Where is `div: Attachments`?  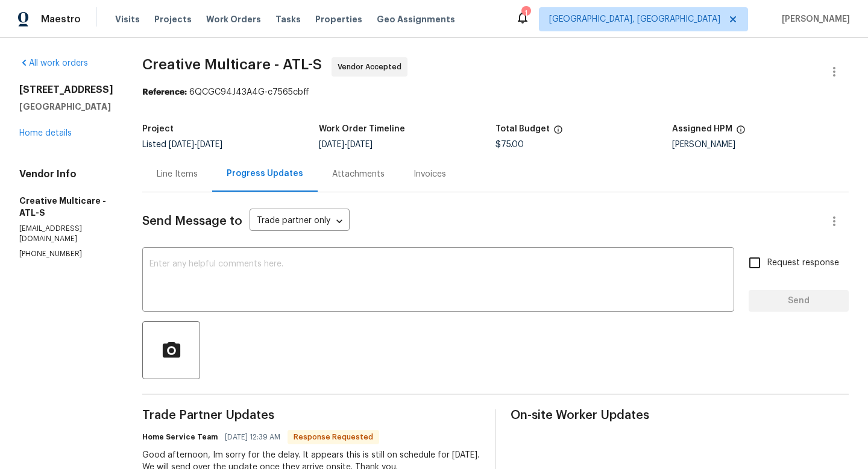
div: Attachments is located at coordinates (358, 174).